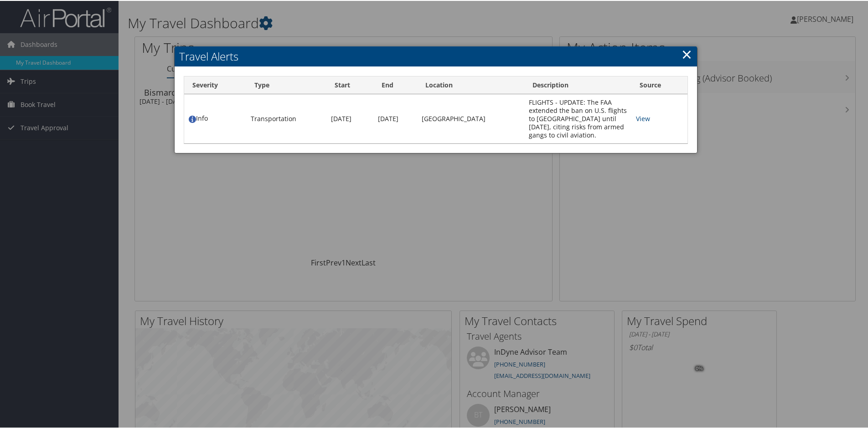  I want to click on th: Source, so click(660, 84).